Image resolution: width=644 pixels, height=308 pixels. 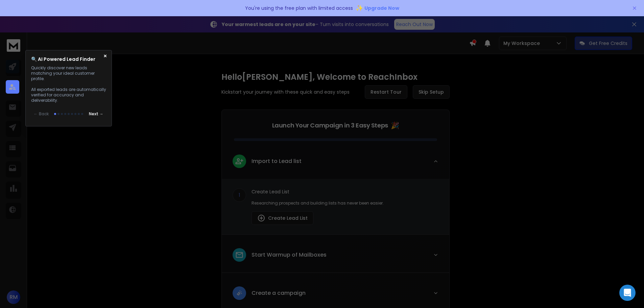 What do you see at coordinates (14, 45) in the screenshot?
I see `img: logo` at bounding box center [14, 45].